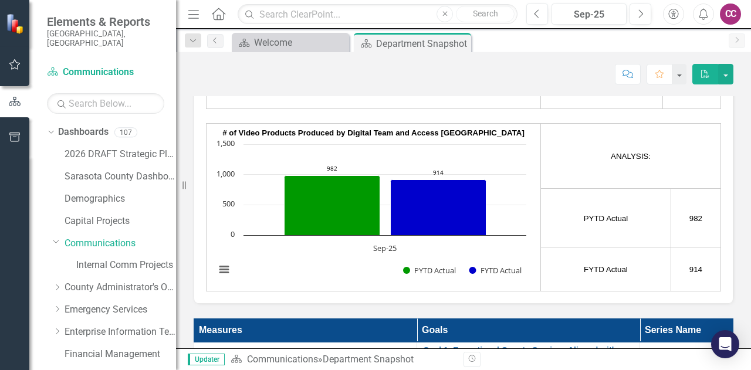 The image size is (751, 370). I want to click on a: Demographics, so click(120, 199).